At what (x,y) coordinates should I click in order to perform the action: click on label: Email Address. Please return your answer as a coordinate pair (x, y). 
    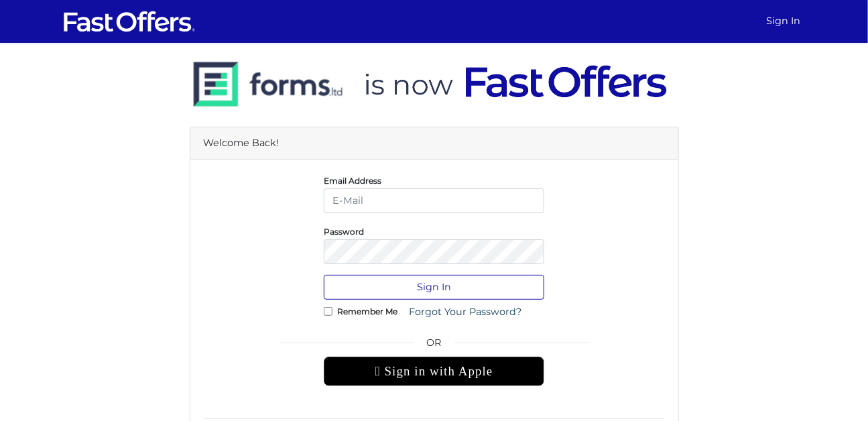
    Looking at the image, I should click on (353, 180).